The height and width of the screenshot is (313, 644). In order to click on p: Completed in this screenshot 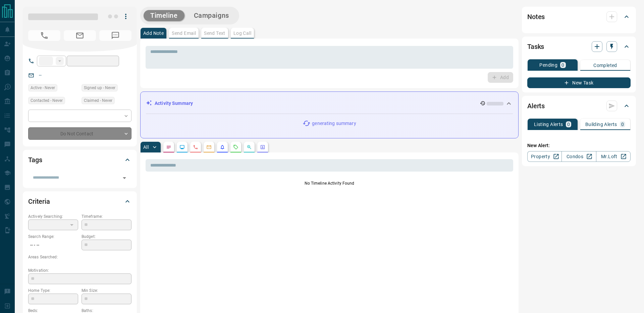, I will do `click(606, 65)`.